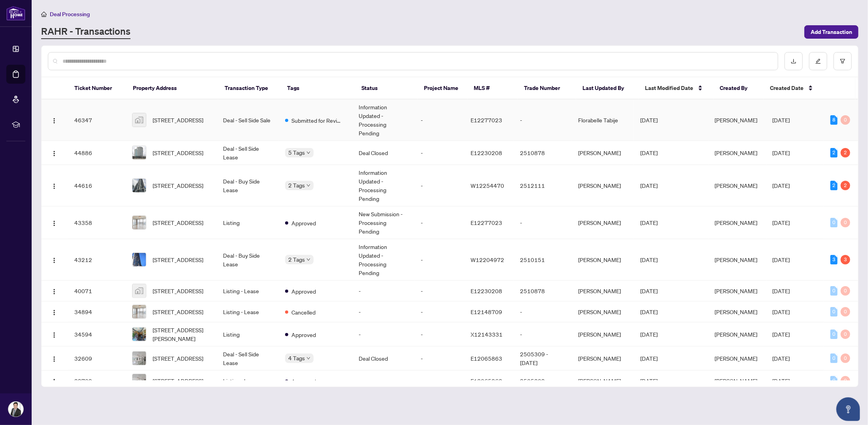 The width and height of the screenshot is (868, 425). Describe the element at coordinates (97, 186) in the screenshot. I see `td: 44616` at that location.